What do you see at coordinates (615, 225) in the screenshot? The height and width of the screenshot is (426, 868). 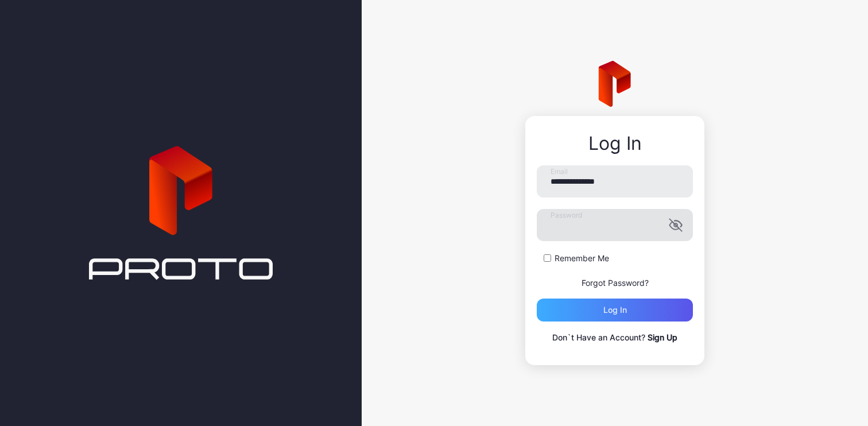 I see `input: Password` at bounding box center [615, 225].